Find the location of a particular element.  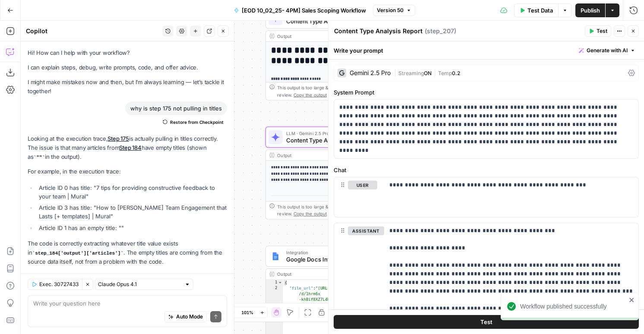

div: user is located at coordinates (356, 197).